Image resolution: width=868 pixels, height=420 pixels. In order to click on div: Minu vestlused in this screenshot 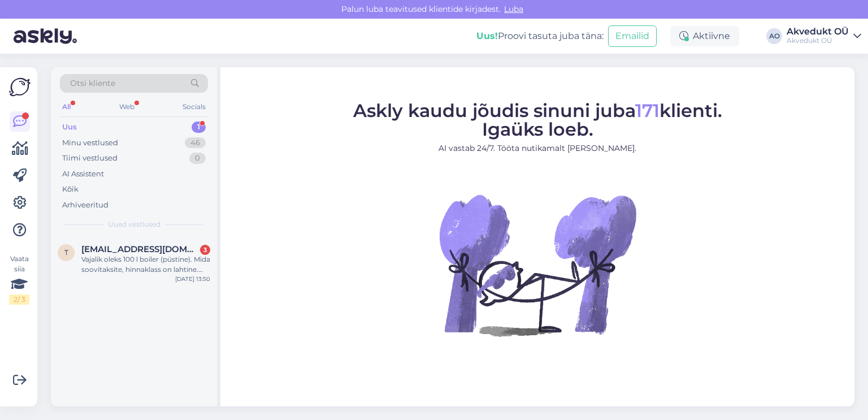, I will do `click(90, 143)`.